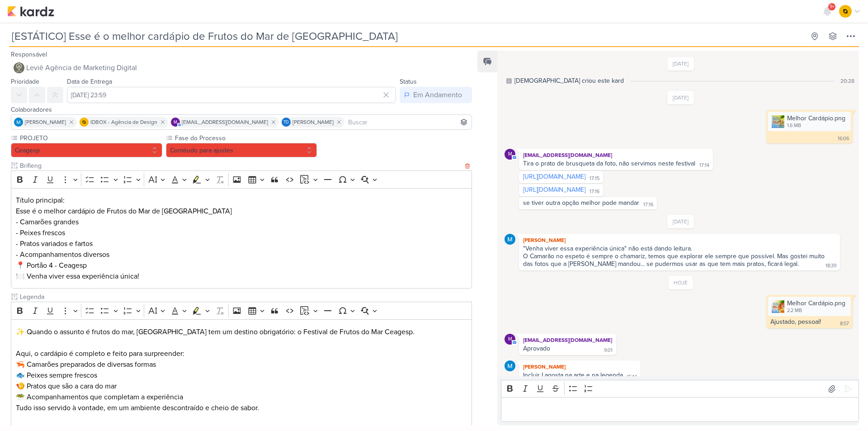  I want to click on label: Fase do Processo, so click(245, 138).